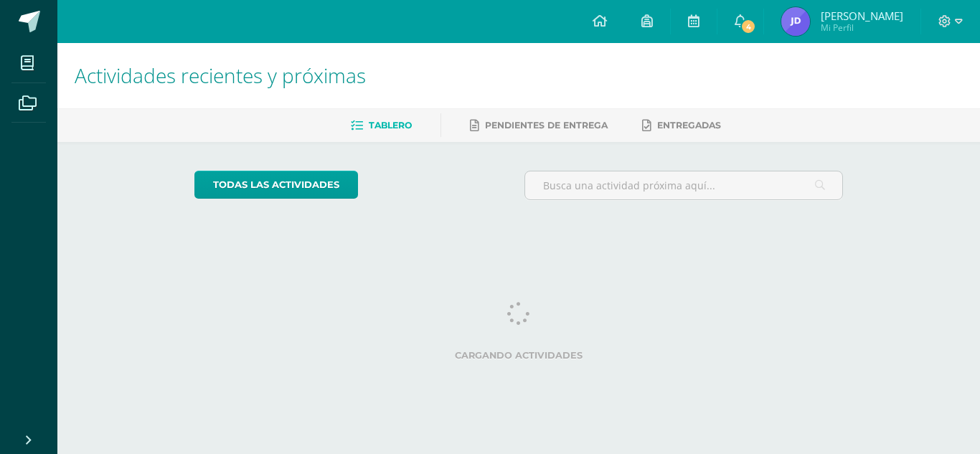 Image resolution: width=980 pixels, height=454 pixels. Describe the element at coordinates (539, 126) in the screenshot. I see `a: Pendientes de entrega` at that location.